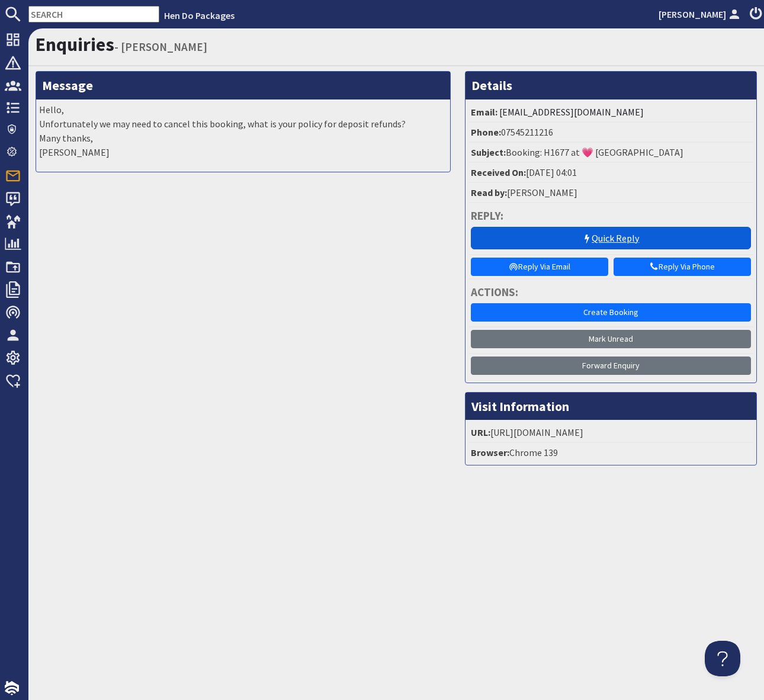 This screenshot has width=764, height=700. What do you see at coordinates (243, 85) in the screenshot?
I see `h3: Message` at bounding box center [243, 85].